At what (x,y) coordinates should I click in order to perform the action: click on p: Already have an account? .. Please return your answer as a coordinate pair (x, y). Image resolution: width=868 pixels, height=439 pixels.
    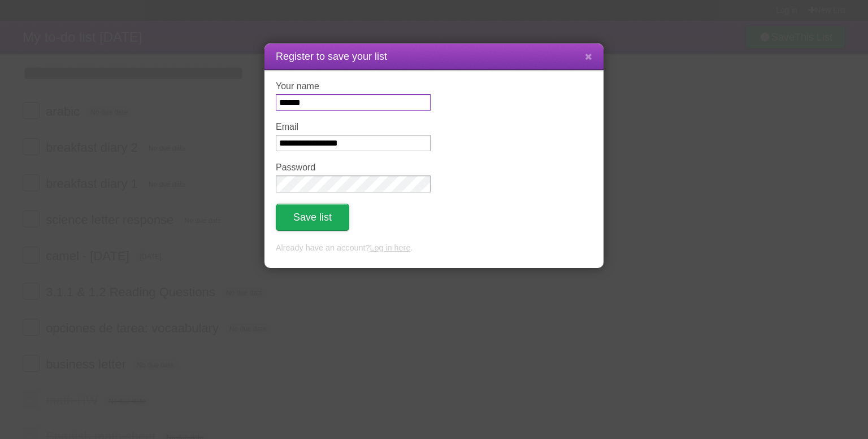
    Looking at the image, I should click on (434, 249).